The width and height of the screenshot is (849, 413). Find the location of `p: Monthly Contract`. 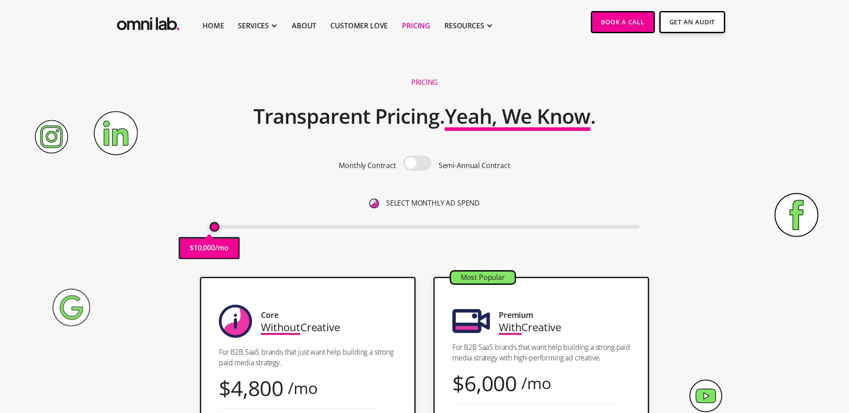

p: Monthly Contract is located at coordinates (367, 165).